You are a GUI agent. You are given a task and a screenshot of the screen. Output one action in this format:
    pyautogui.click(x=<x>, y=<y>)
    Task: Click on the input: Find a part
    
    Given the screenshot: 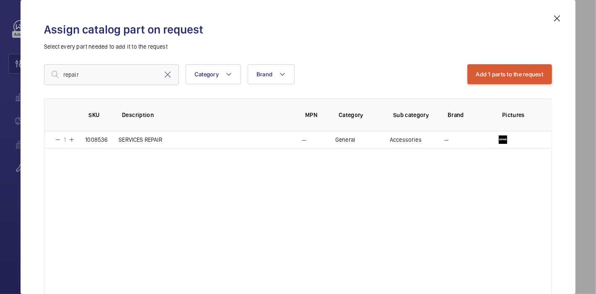 What is the action you would take?
    pyautogui.click(x=111, y=75)
    